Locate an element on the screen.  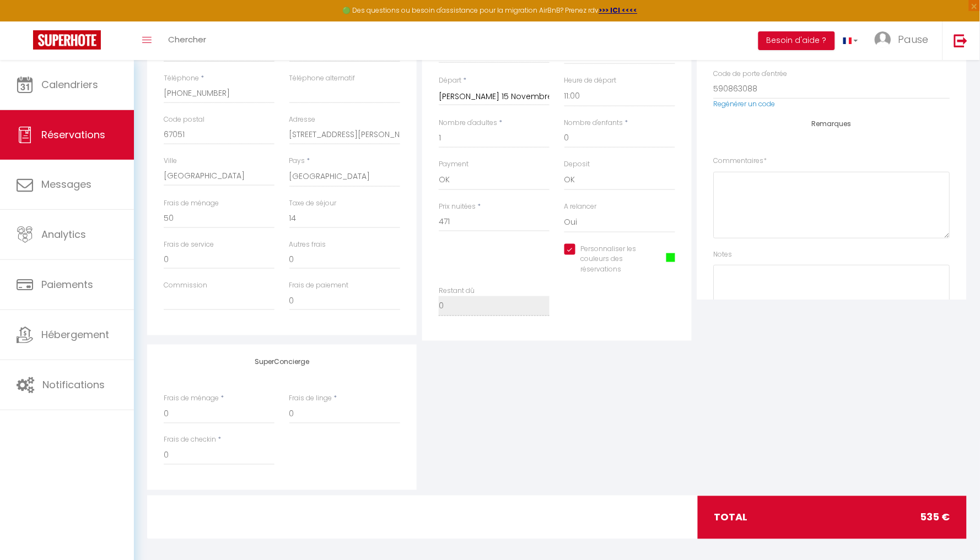
button: Besoin d'aide ? is located at coordinates (796, 41).